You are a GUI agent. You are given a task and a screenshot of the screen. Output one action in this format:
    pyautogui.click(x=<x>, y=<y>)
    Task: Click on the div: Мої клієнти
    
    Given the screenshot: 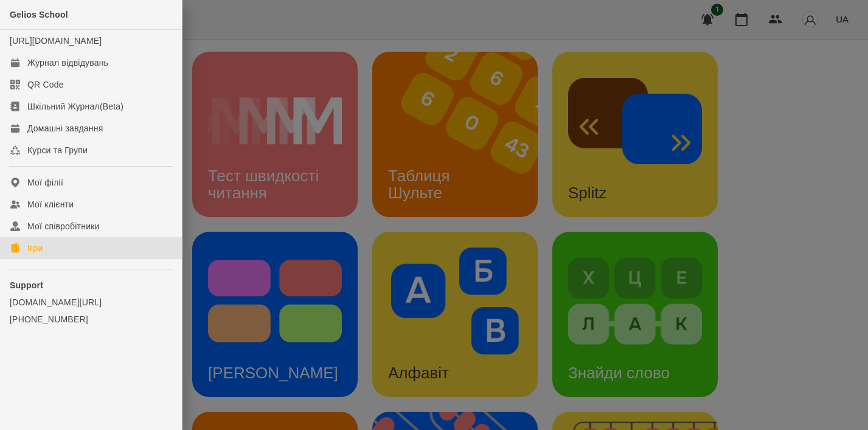 What is the action you would take?
    pyautogui.click(x=50, y=205)
    